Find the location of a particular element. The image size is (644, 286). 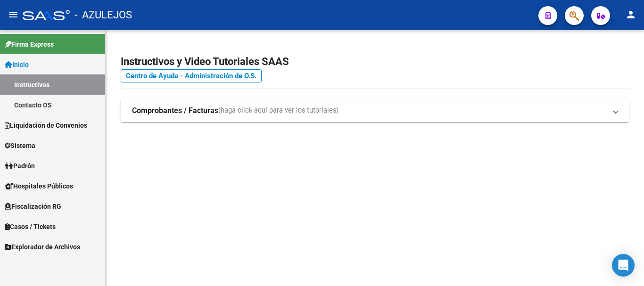

span: - AZULEJOS is located at coordinates (103, 15).